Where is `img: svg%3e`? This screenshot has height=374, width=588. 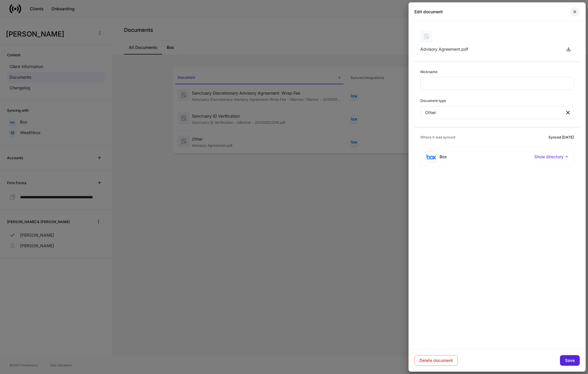 img: svg%3e is located at coordinates (426, 37).